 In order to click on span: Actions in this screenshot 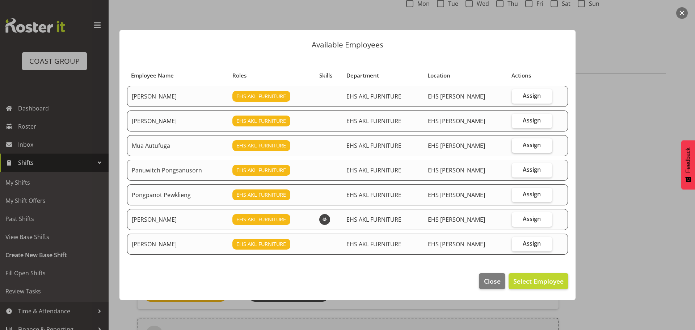, I will do `click(521, 75)`.